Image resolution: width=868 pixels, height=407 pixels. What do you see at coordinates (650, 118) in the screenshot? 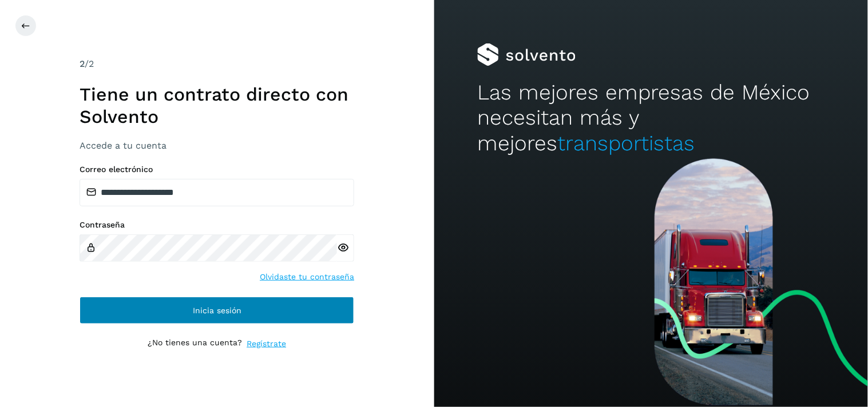
I see `h2: Las mejores empresas de México necesitan más y mejores` at bounding box center [650, 118].